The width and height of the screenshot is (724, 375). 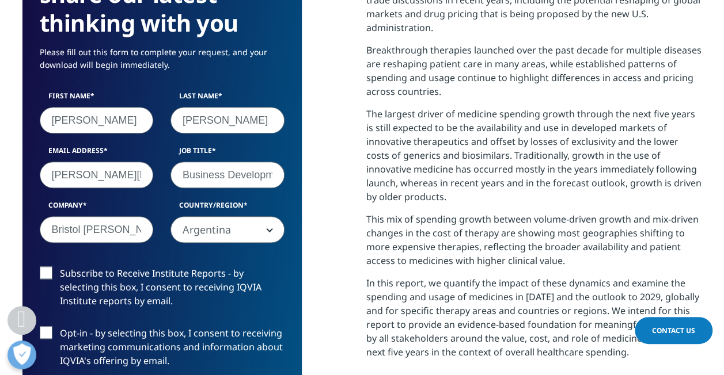 I want to click on p: The largest driver of medicine spending growth through the next five years is still expected to b..., so click(x=534, y=160).